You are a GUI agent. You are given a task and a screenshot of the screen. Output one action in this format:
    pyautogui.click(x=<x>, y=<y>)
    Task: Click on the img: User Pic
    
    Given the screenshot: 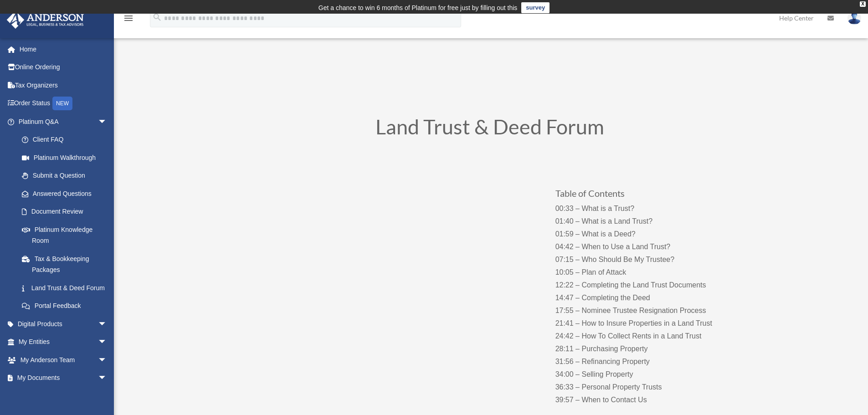 What is the action you would take?
    pyautogui.click(x=854, y=18)
    